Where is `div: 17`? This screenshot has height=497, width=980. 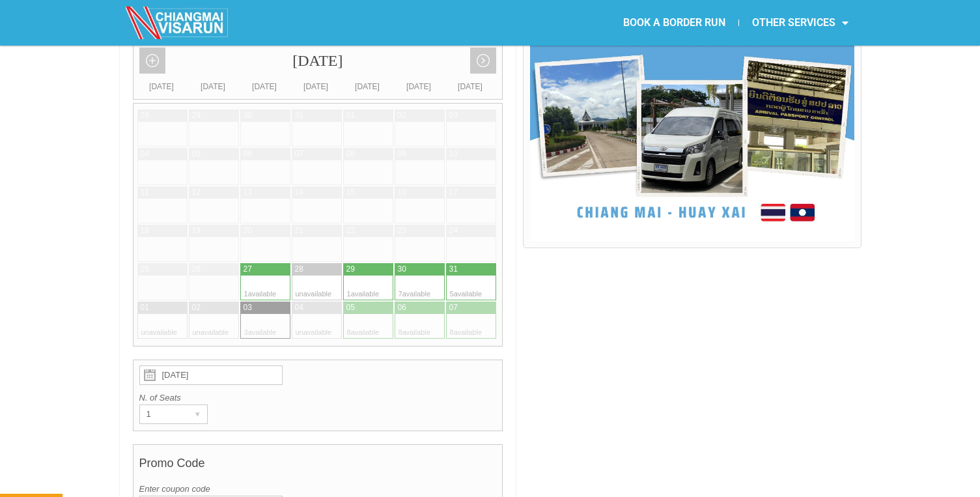 div: 17 is located at coordinates (453, 192).